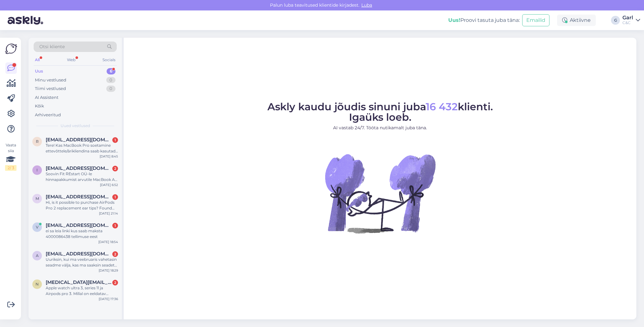 The image size is (644, 327). What do you see at coordinates (38, 227) in the screenshot?
I see `span: v` at bounding box center [38, 227].